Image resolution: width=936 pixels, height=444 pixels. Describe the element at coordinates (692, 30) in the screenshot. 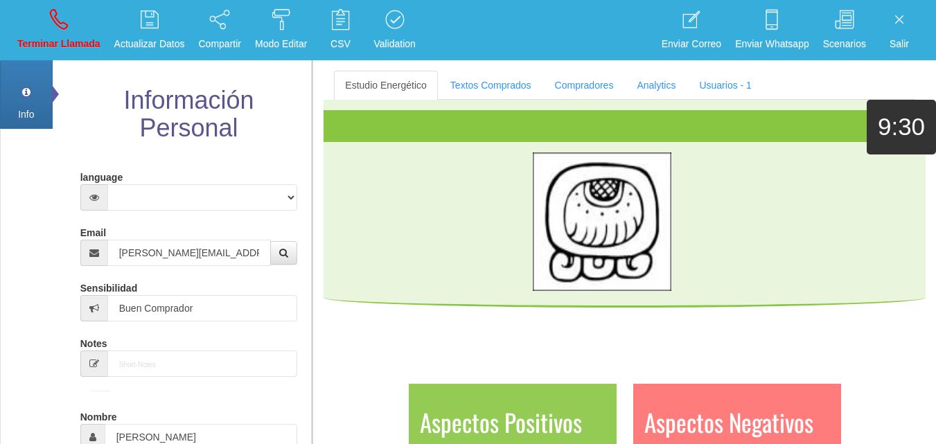

I see `a: Enviar Correo` at that location.